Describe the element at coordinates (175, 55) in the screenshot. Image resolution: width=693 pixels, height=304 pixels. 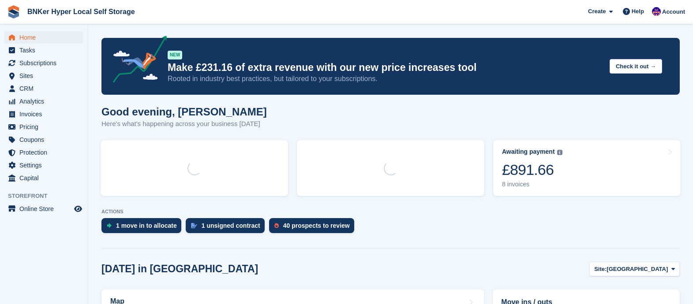
I see `div: NEW` at that location.